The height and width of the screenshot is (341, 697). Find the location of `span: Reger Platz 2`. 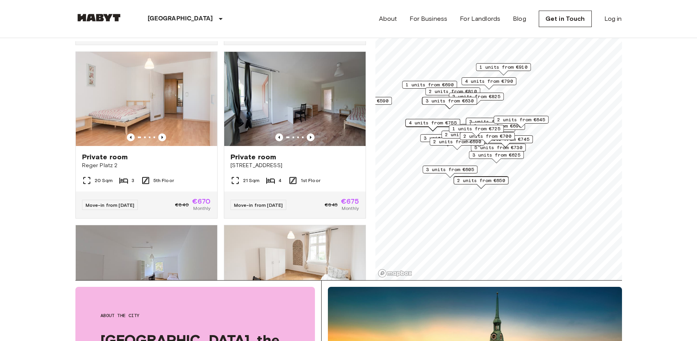

span: Reger Platz 2 is located at coordinates (146, 166).